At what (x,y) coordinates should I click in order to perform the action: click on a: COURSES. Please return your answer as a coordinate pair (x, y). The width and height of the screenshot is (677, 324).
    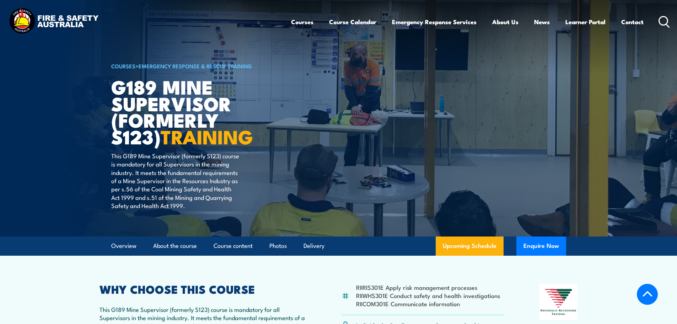
    Looking at the image, I should click on (123, 66).